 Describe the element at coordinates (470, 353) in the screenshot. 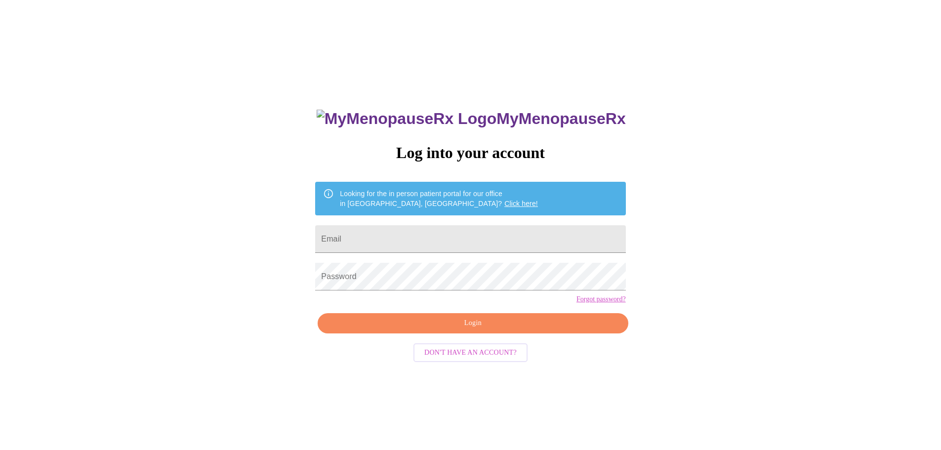

I see `span: Don't have an account?` at that location.